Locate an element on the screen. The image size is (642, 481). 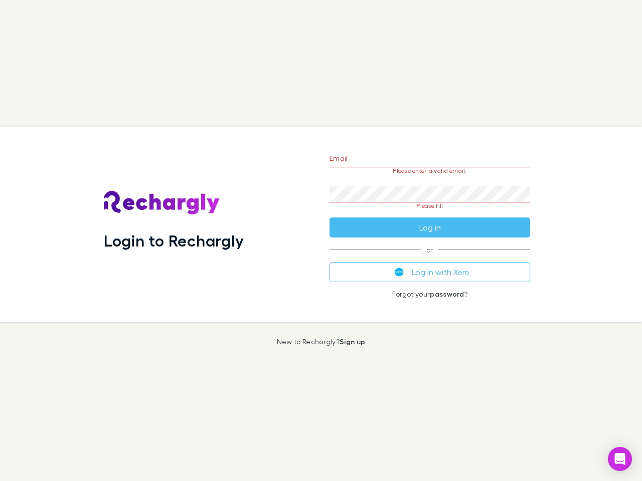
div: Open Intercom Messenger is located at coordinates (619, 459).